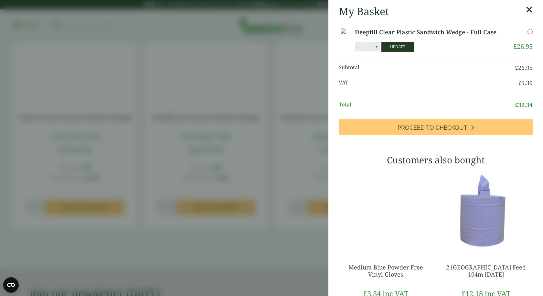 This screenshot has height=296, width=543. I want to click on button: Open CMP widget, so click(11, 285).